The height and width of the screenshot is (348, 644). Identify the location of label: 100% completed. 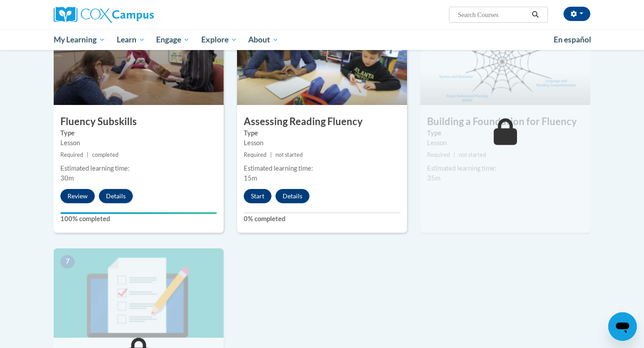
(138, 219).